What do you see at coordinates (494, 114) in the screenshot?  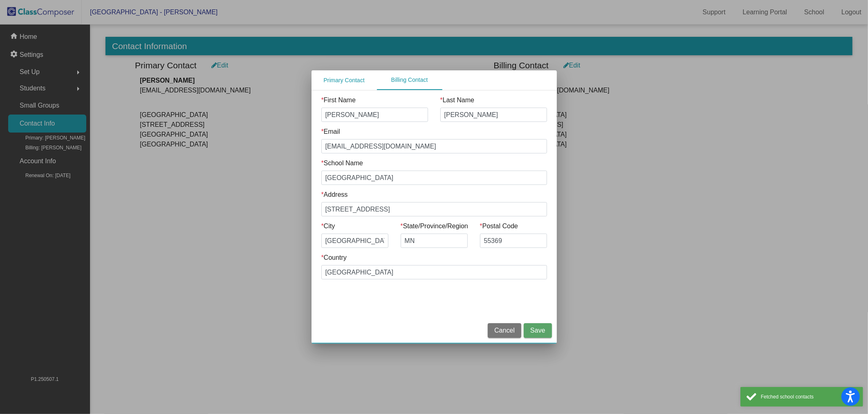 I see `input: Enter last name` at bounding box center [494, 114].